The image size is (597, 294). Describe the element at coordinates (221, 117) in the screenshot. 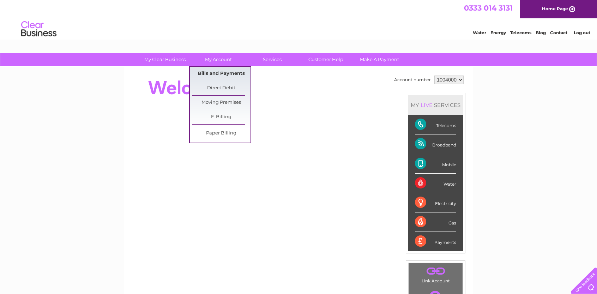

I see `a: E-Billing` at that location.